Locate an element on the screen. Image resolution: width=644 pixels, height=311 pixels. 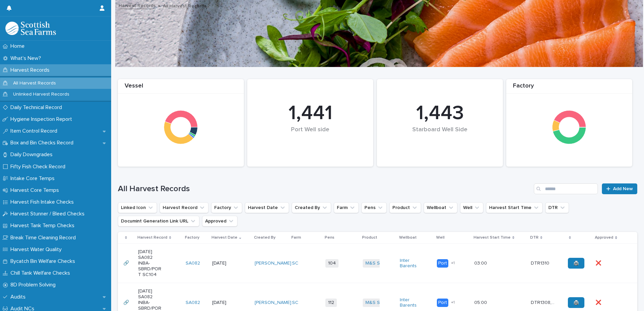
p: DTR1308, DTR1309 is located at coordinates (544, 302).